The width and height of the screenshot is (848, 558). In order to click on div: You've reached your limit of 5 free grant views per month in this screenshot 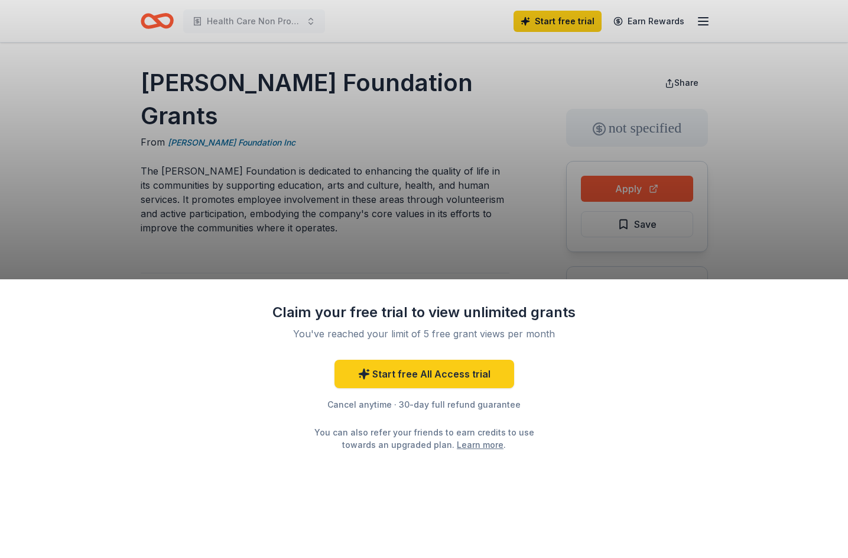, I will do `click(424, 333)`.